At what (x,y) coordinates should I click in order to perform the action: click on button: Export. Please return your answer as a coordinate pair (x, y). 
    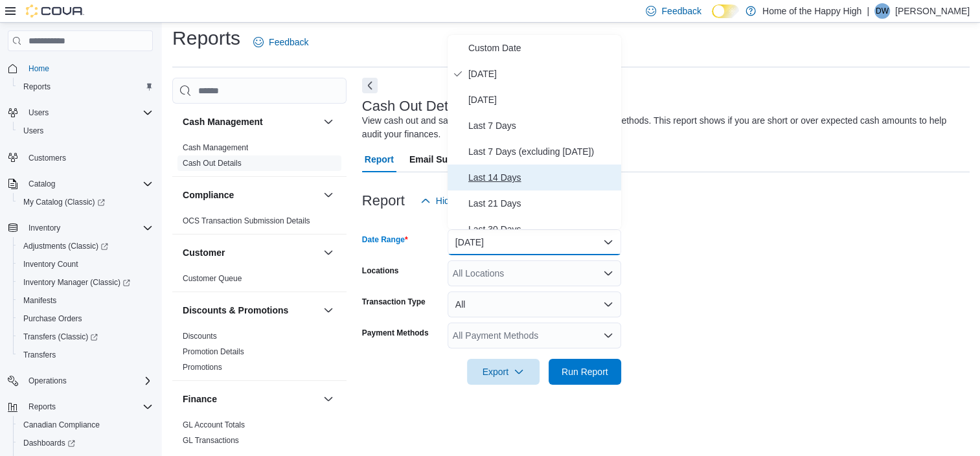
    Looking at the image, I should click on (503, 372).